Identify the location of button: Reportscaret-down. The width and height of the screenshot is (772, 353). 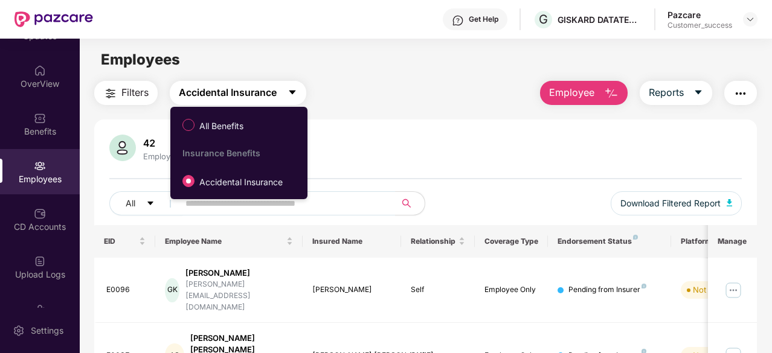
(676, 93).